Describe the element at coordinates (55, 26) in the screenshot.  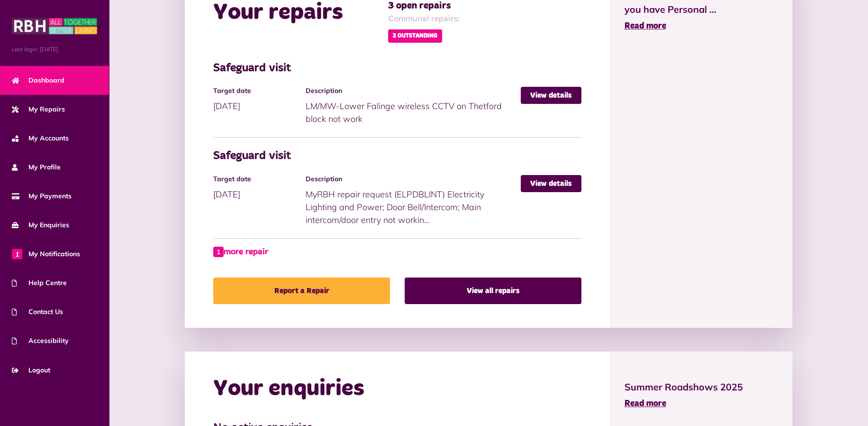
I see `img: MyRBH` at that location.